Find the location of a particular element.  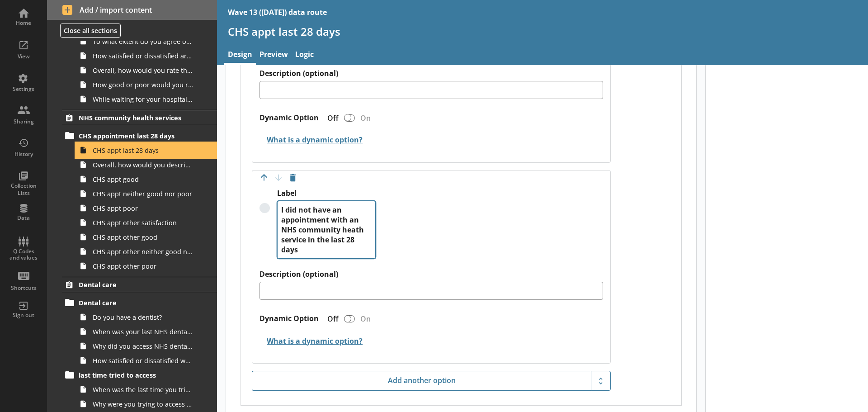

label: Label is located at coordinates (326, 193).